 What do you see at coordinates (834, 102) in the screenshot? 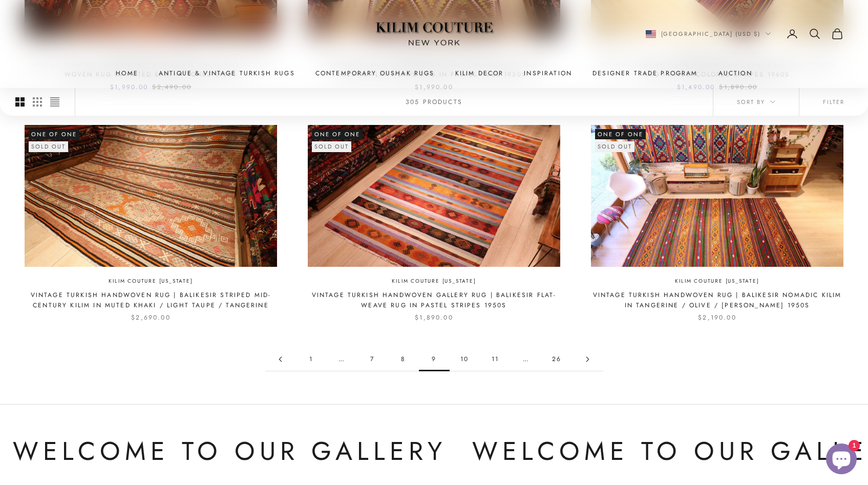
I see `button: Filter` at bounding box center [834, 102].